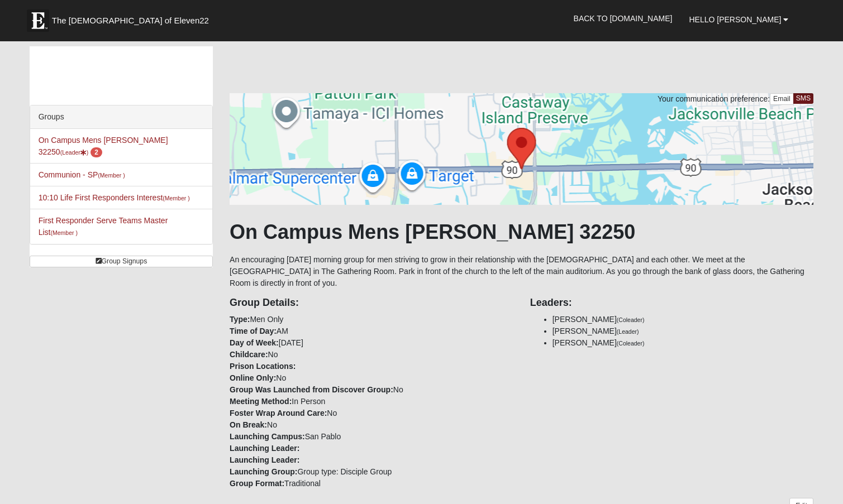  What do you see at coordinates (267, 436) in the screenshot?
I see `strong: Launching Campus:` at bounding box center [267, 436].